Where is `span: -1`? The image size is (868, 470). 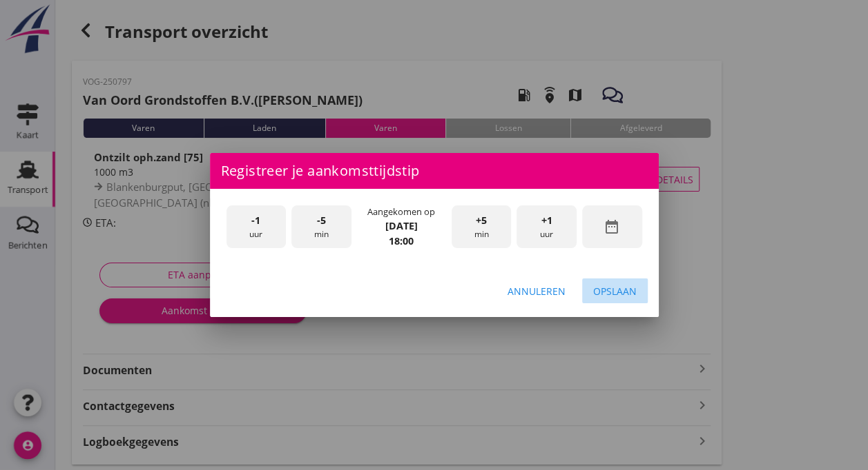 span: -1 is located at coordinates (255, 220).